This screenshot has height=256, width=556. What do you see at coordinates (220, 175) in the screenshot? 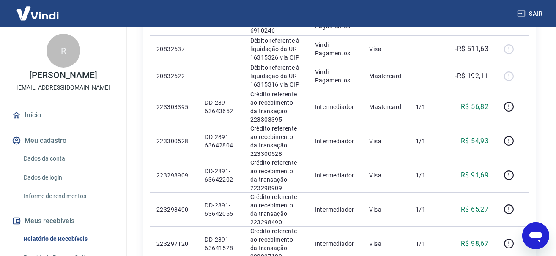
I see `p: DD-2891-63642202` at bounding box center [220, 175].